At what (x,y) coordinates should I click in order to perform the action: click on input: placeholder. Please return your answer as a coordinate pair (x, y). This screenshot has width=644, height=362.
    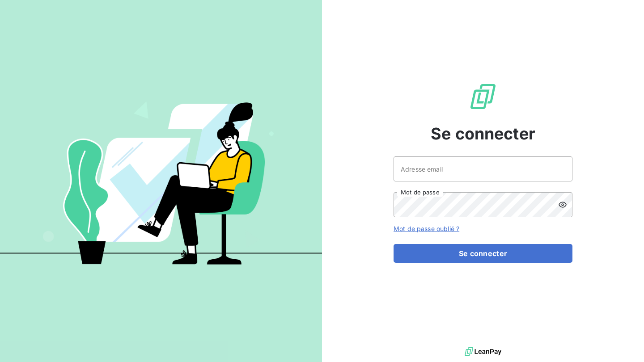
    Looking at the image, I should click on (483, 169).